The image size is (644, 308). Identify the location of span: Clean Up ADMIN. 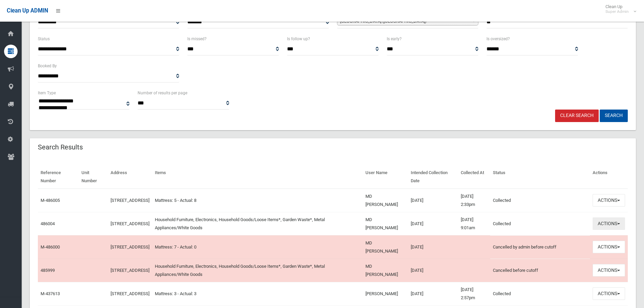
(28, 11).